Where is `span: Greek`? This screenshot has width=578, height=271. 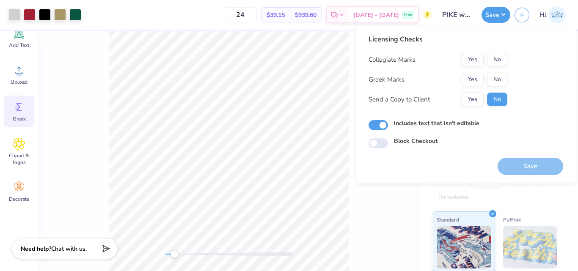
span: Greek is located at coordinates (19, 119).